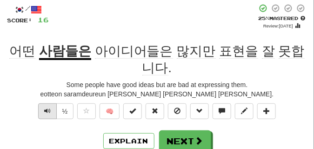  I want to click on button: Favorite sentence (alt+f), so click(86, 111).